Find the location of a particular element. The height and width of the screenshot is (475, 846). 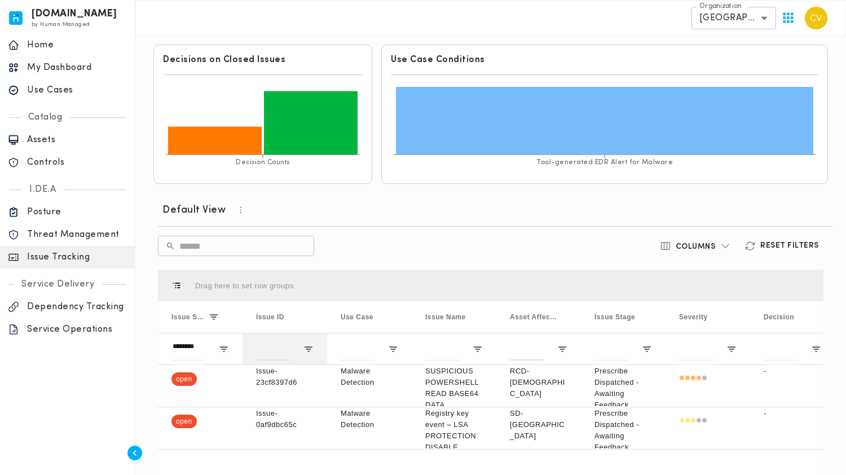

span: Issue Status is located at coordinates (188, 317).